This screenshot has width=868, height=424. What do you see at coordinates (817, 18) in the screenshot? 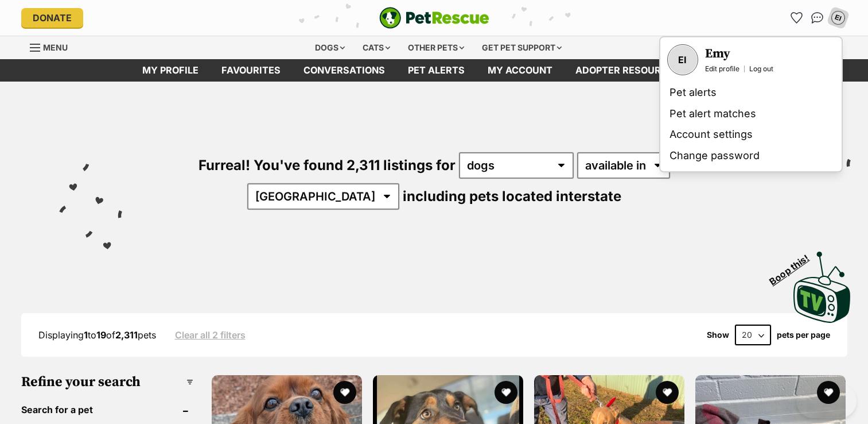
I see `img: chat-41dd97257d64d25036548639549fe6c8038ab92f7586957e7f3b1b290dea8141.svg` at bounding box center [817, 18].